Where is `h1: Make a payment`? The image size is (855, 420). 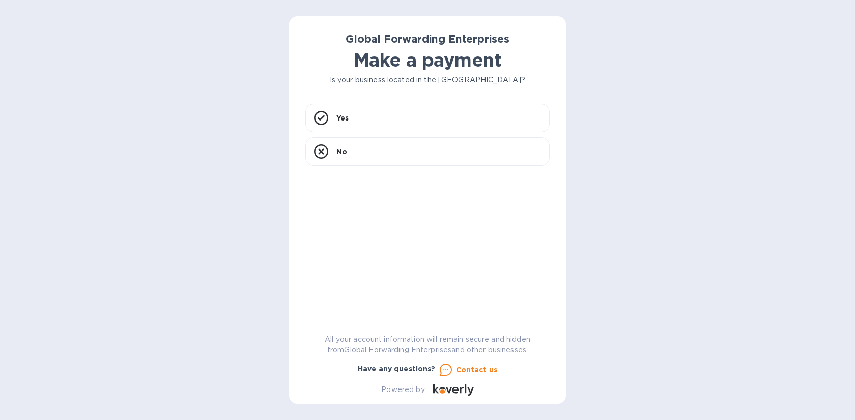
h1: Make a payment is located at coordinates (427, 60).